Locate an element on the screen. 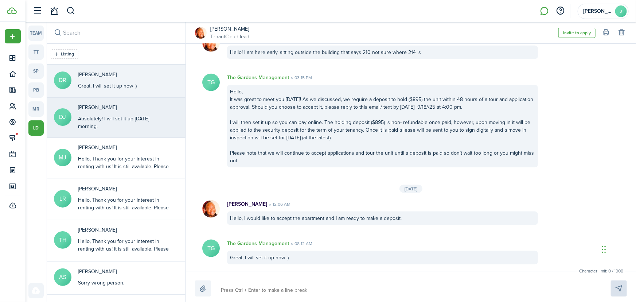  p: Dajuan Raullerson is located at coordinates (107, 74).